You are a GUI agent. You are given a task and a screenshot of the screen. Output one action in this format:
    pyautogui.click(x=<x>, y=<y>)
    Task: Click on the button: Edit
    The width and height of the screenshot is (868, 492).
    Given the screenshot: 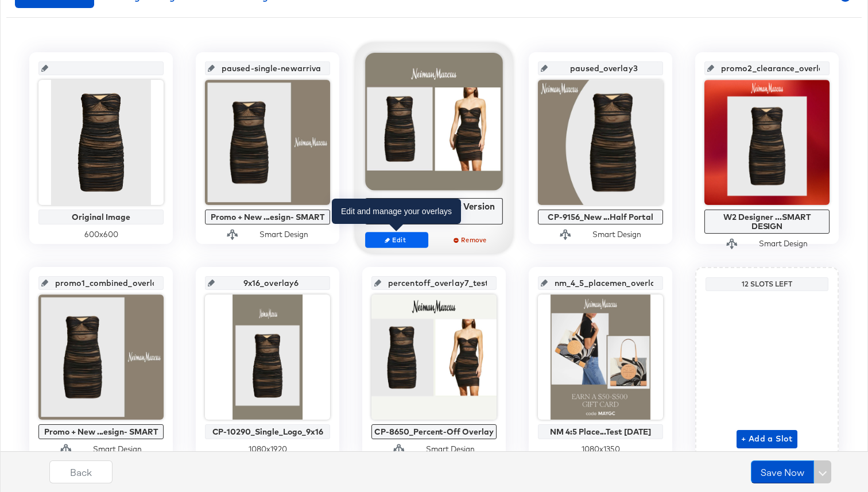 What is the action you would take?
    pyautogui.click(x=397, y=240)
    